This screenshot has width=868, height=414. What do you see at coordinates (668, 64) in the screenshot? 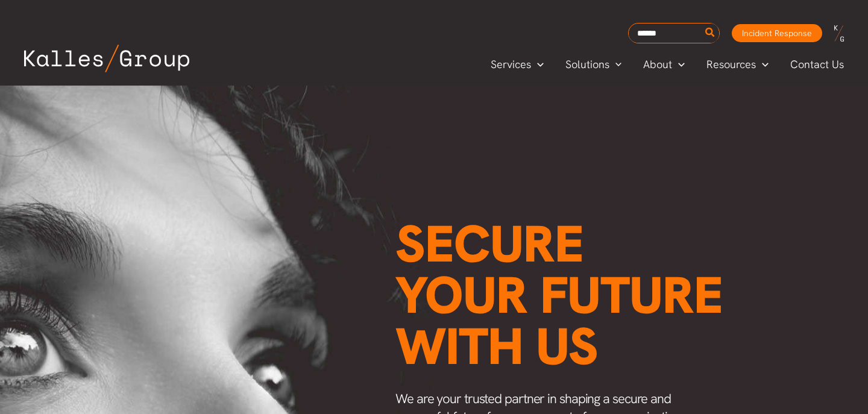
I see `nav: Primary Site Navigation` at bounding box center [668, 64].